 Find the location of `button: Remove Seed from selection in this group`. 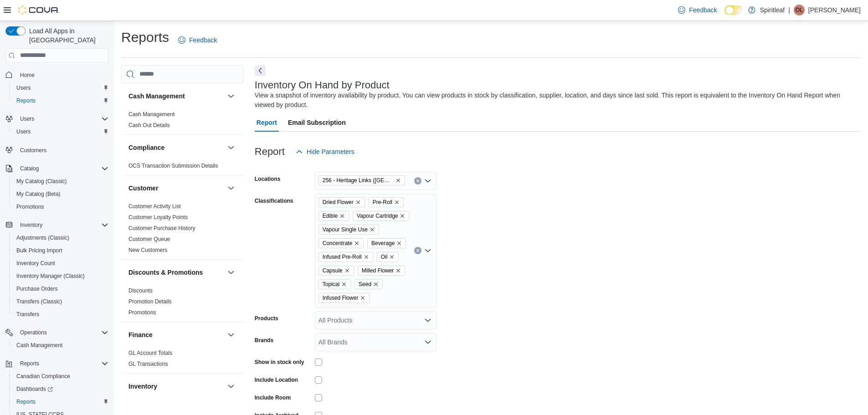

button: Remove Seed from selection in this group is located at coordinates (376, 285).